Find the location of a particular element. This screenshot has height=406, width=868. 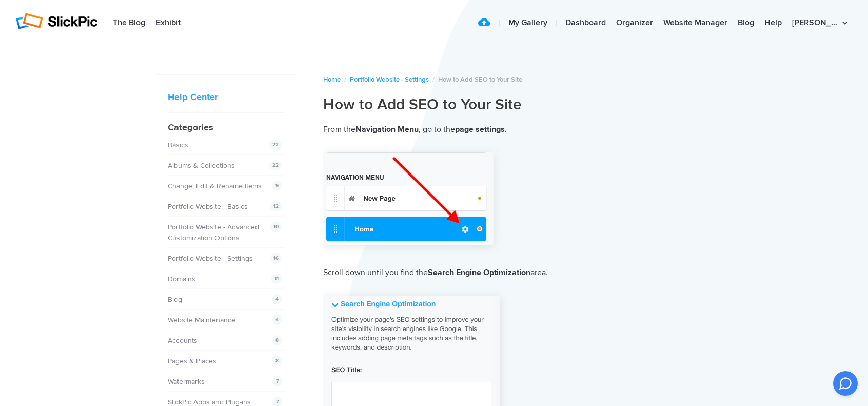

a: Albums & Collections is located at coordinates (201, 165).